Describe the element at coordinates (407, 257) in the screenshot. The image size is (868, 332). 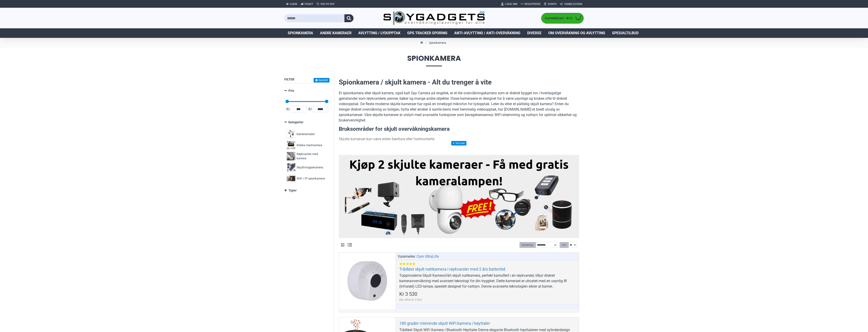
I see `span: Varemerke:` at that location.